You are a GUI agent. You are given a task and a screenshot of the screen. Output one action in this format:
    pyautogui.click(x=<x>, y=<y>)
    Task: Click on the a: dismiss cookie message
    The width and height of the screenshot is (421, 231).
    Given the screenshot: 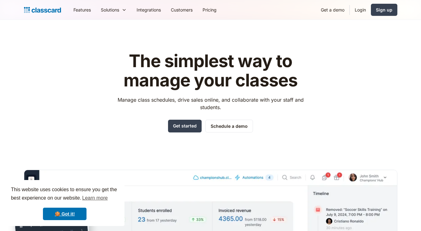 What is the action you would take?
    pyautogui.click(x=65, y=214)
    